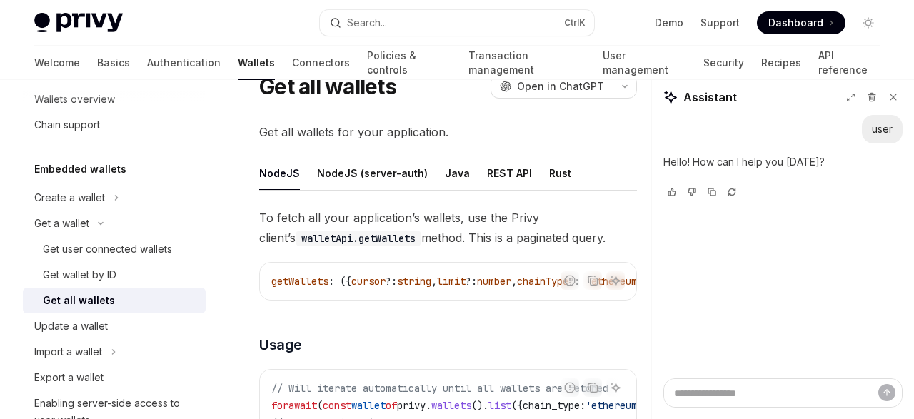  I want to click on textarea: Ask a question..., so click(783, 393).